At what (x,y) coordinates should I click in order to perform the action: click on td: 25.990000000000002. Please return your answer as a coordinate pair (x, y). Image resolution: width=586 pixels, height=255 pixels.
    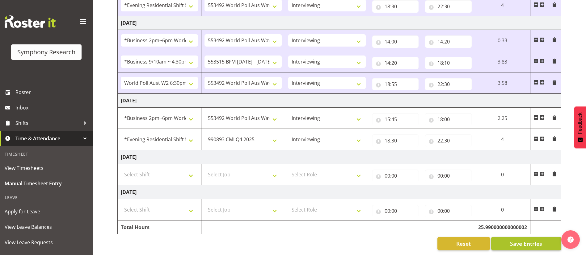
    Looking at the image, I should click on (502, 228).